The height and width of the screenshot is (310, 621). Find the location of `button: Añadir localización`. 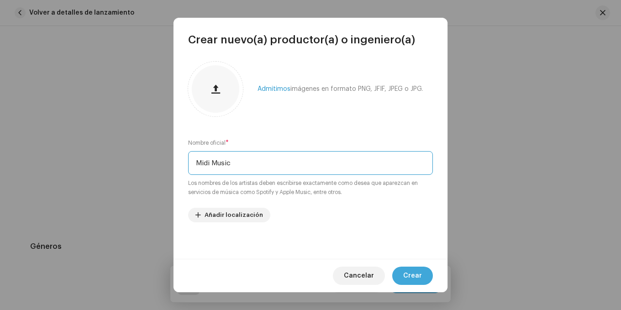

button: Añadir localización is located at coordinates (229, 215).